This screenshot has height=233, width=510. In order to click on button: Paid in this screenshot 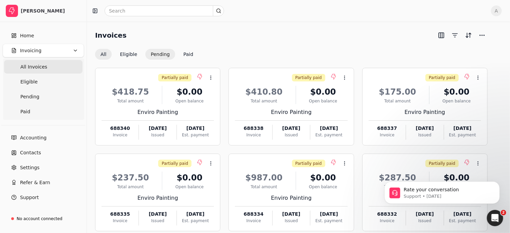, I will do `click(188, 54)`.